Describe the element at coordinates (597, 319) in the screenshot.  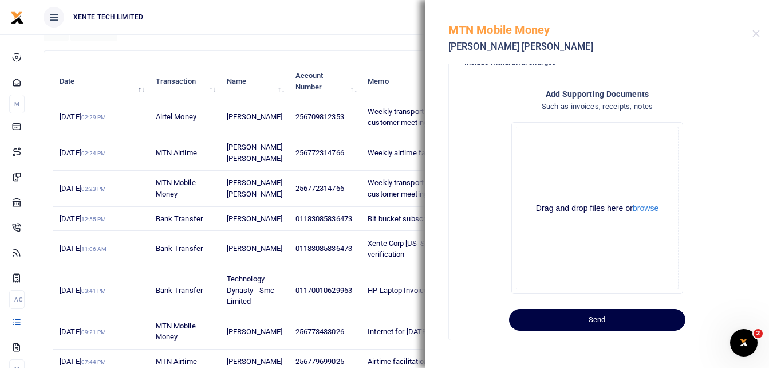
I see `button: Send` at that location.